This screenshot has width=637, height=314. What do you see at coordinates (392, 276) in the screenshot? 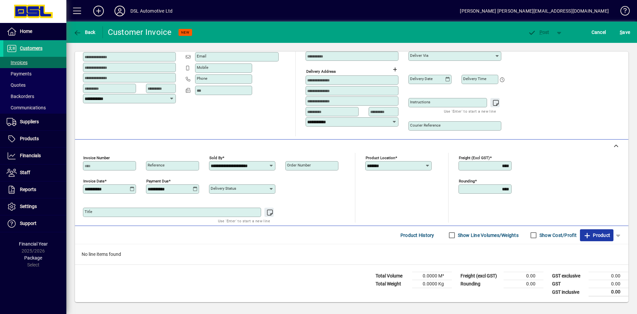
I see `td: Total Volume` at bounding box center [392, 276].